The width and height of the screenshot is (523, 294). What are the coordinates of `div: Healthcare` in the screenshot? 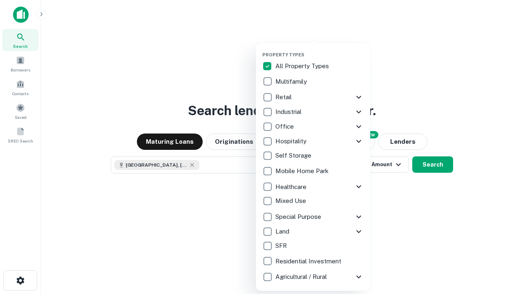 It's located at (313, 187).